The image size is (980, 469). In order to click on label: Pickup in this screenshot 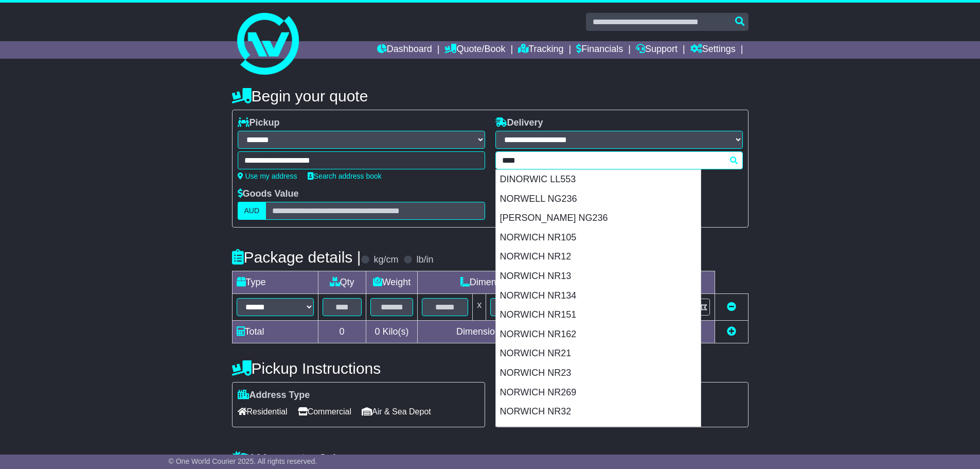, I will do `click(258, 123)`.